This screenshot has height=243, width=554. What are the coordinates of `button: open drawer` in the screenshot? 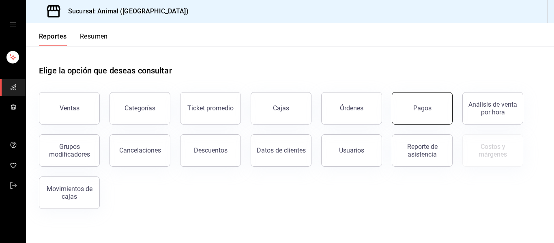 It's located at (13, 24).